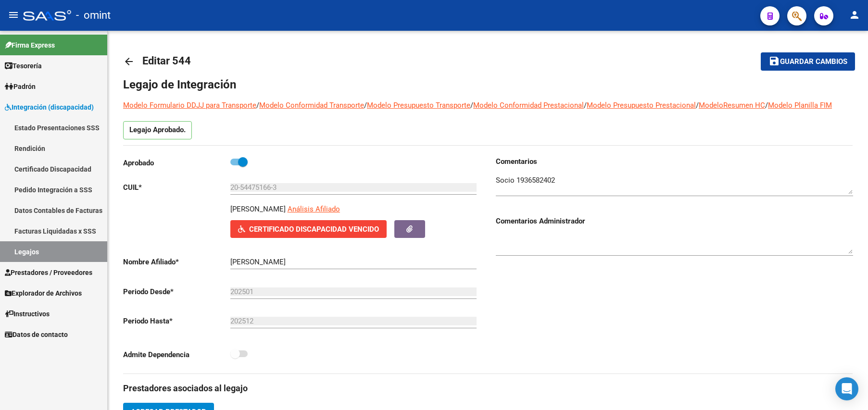 This screenshot has height=410, width=868. Describe the element at coordinates (176, 262) in the screenshot. I see `p: Nombre Afiliado` at that location.